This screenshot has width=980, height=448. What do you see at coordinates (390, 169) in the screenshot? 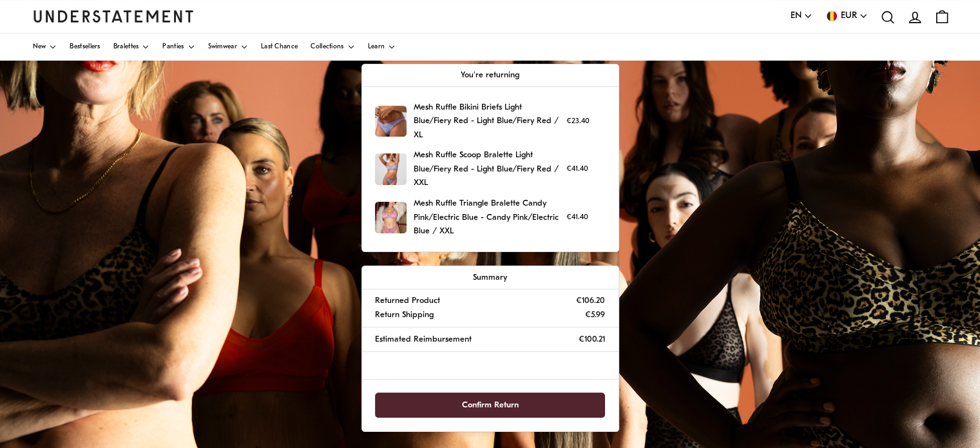
I see `img: LBME-BRA-035.jpg` at bounding box center [390, 169].